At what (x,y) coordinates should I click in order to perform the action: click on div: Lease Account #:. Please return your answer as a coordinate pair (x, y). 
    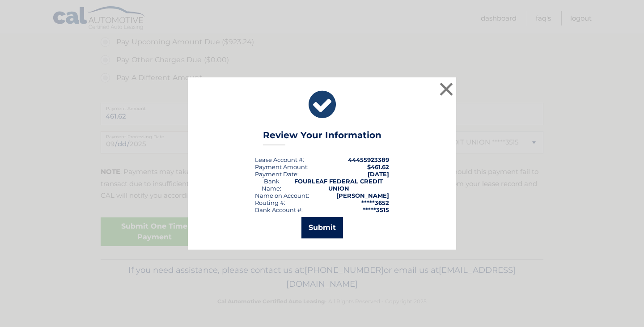
    Looking at the image, I should click on (280, 160).